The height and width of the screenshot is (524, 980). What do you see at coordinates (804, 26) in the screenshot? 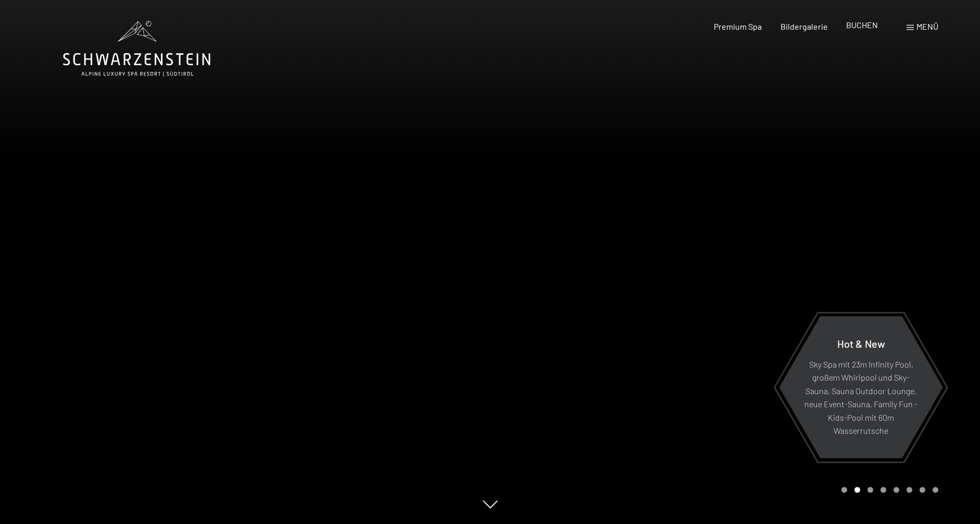
I see `span: Bildergalerie` at bounding box center [804, 26].